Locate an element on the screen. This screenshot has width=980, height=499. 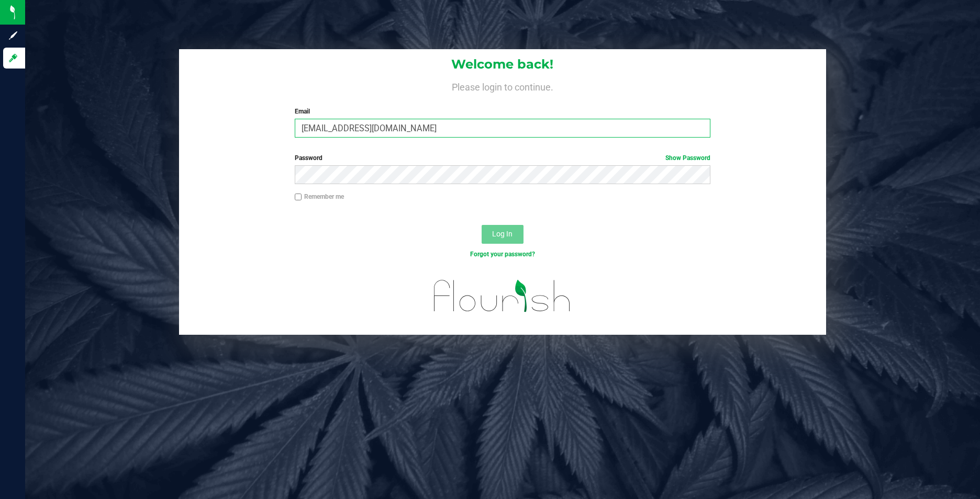
label: Email is located at coordinates (502, 111).